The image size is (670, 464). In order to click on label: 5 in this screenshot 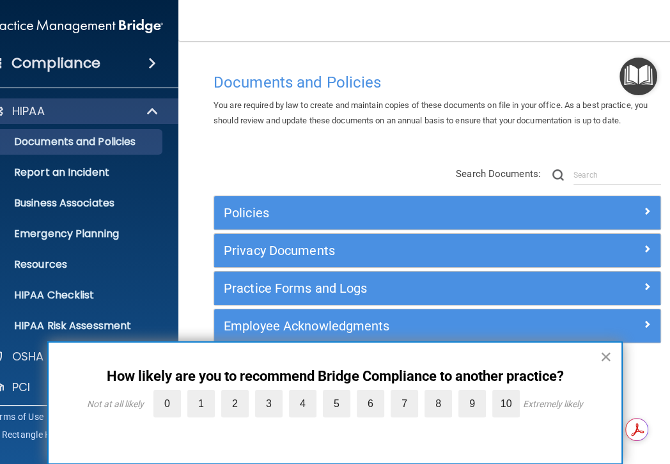, I will do `click(336, 403)`.